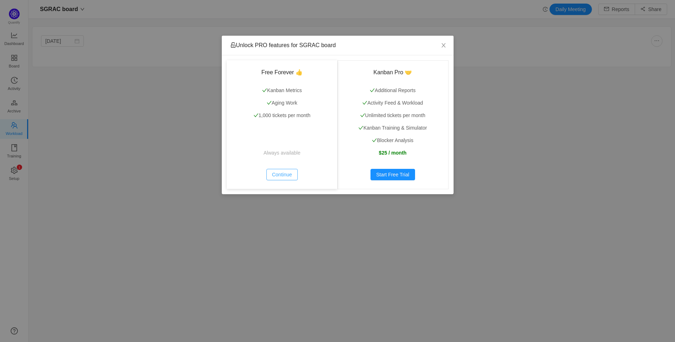 Image resolution: width=675 pixels, height=342 pixels. I want to click on button: Close, so click(444, 46).